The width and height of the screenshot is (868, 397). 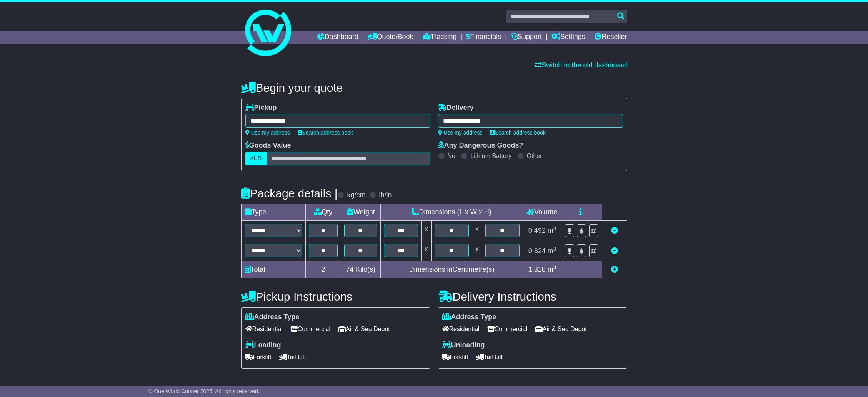 What do you see at coordinates (439, 38) in the screenshot?
I see `a: Tracking` at bounding box center [439, 38].